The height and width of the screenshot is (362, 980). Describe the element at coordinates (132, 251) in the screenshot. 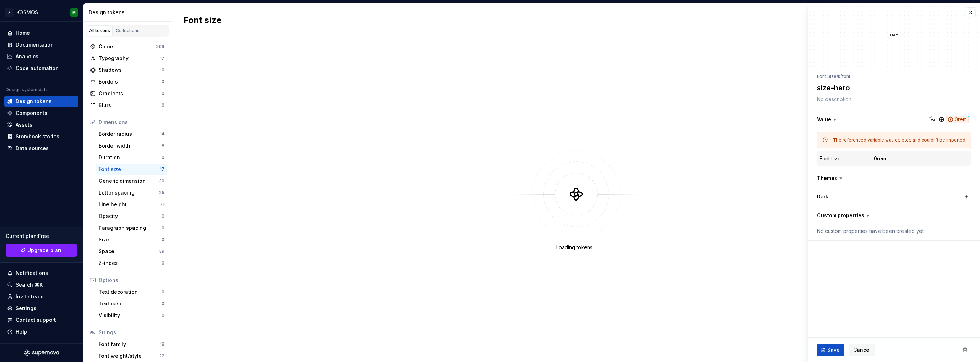

I see `a: Space39` at that location.